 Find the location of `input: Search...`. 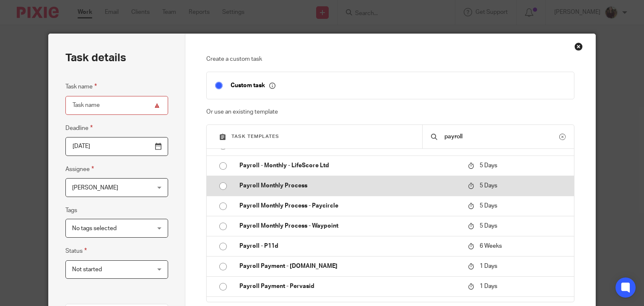

input: Search... is located at coordinates (501, 136).